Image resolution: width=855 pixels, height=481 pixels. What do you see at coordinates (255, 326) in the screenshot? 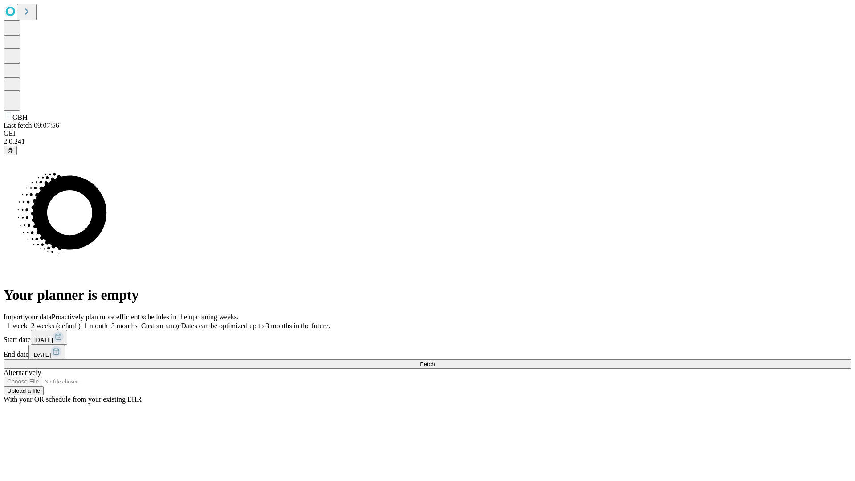
I see `span: Dates can be optimized up to 3 months in the future.` at bounding box center [255, 326].